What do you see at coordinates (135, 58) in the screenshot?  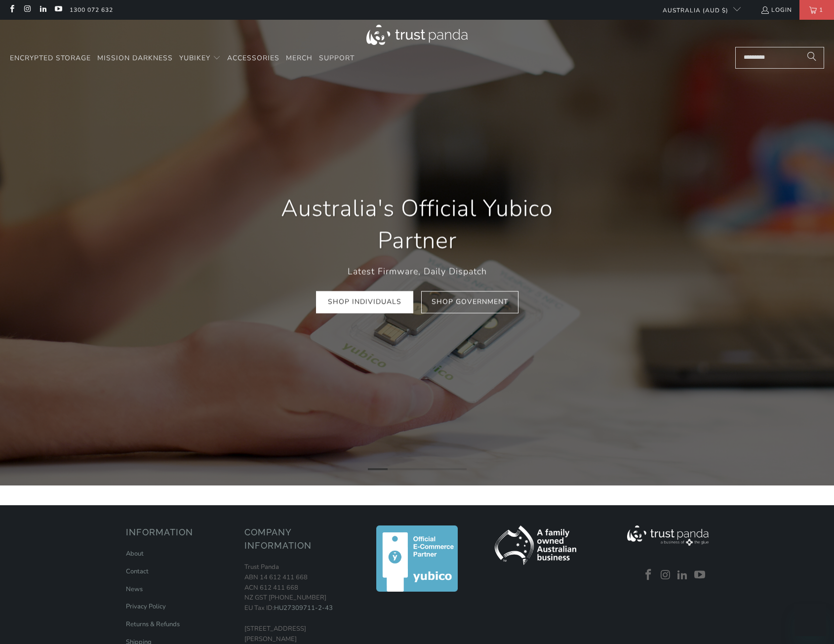 I see `a: Mission Darkness` at bounding box center [135, 58].